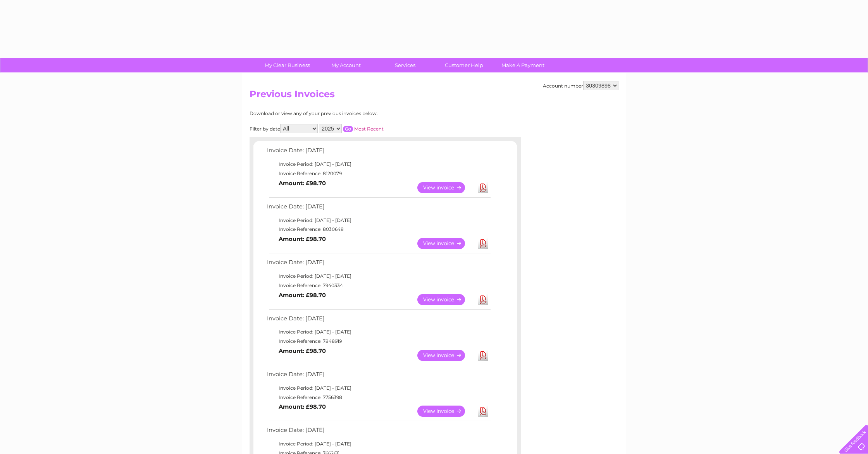  Describe the element at coordinates (351, 129) in the screenshot. I see `div: Filter by date` at that location.